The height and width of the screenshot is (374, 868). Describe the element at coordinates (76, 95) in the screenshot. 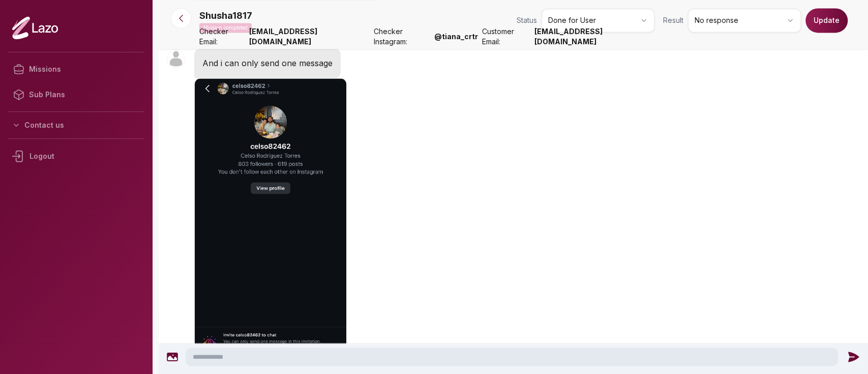

I see `a: Sub Plans` at that location.